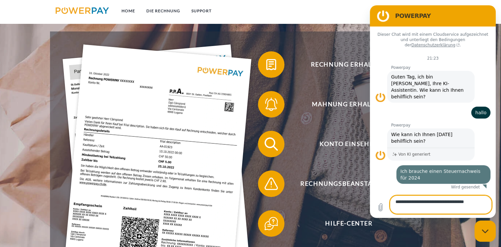  What do you see at coordinates (344, 223) in the screenshot?
I see `a: Hilfe-Center` at bounding box center [344, 223].